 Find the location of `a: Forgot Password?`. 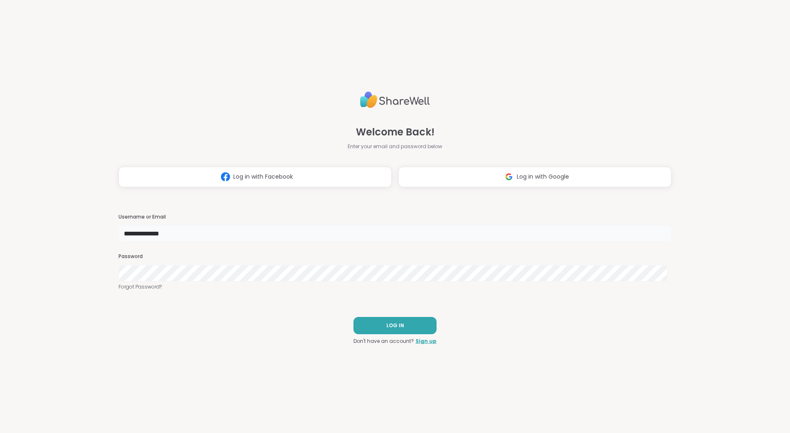

a: Forgot Password? is located at coordinates (395, 287).